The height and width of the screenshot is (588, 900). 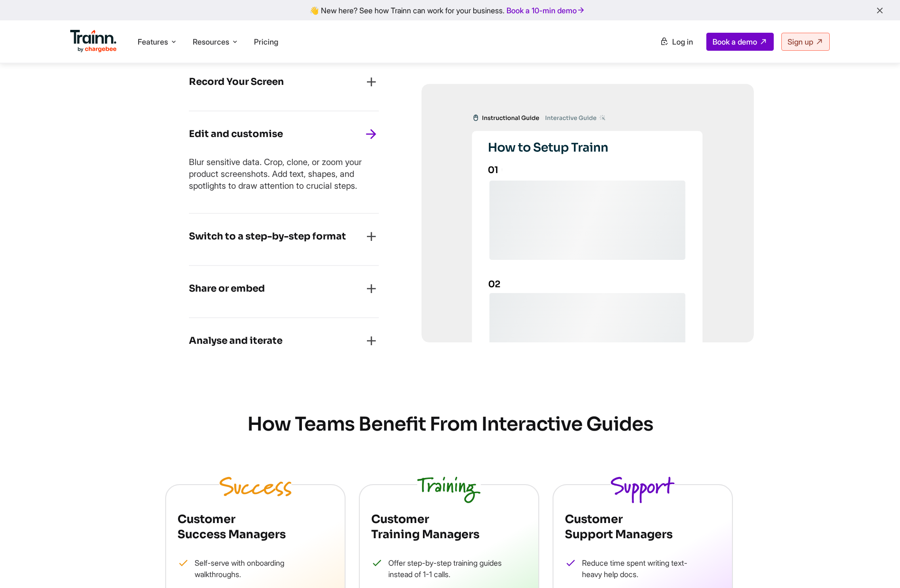 What do you see at coordinates (677, 42) in the screenshot?
I see `a: Log in` at bounding box center [677, 42].